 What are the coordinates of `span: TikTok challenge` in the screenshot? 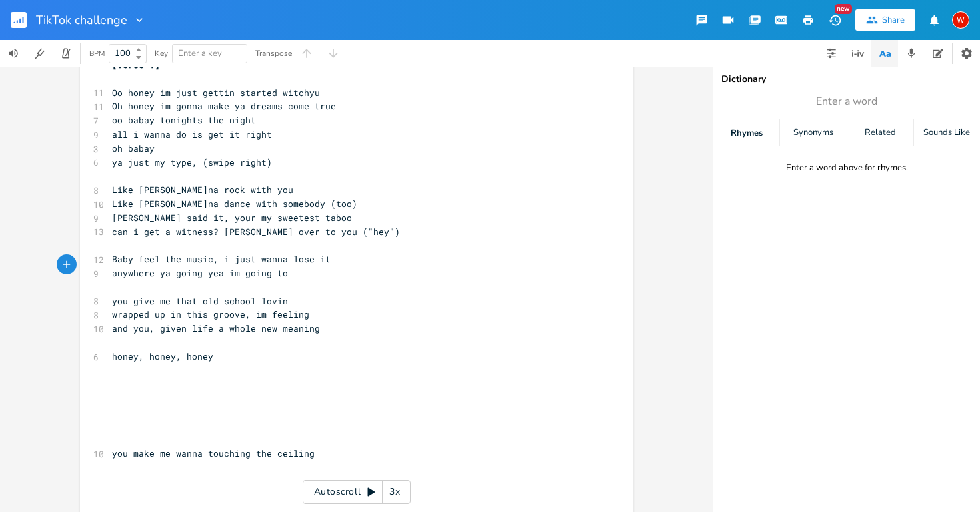 It's located at (82, 20).